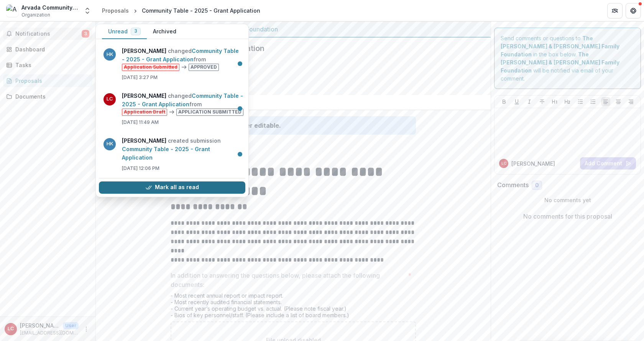  I want to click on button: Heading 2, so click(567, 102).